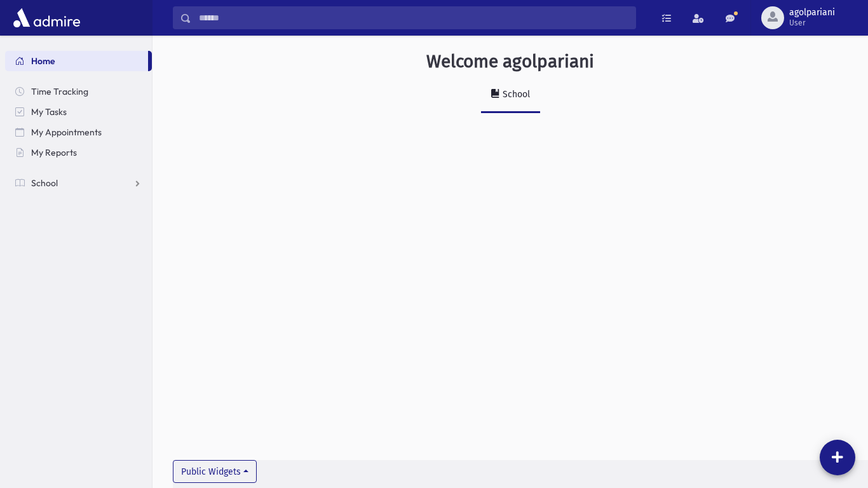 The width and height of the screenshot is (868, 488). Describe the element at coordinates (412, 18) in the screenshot. I see `input: Search` at that location.